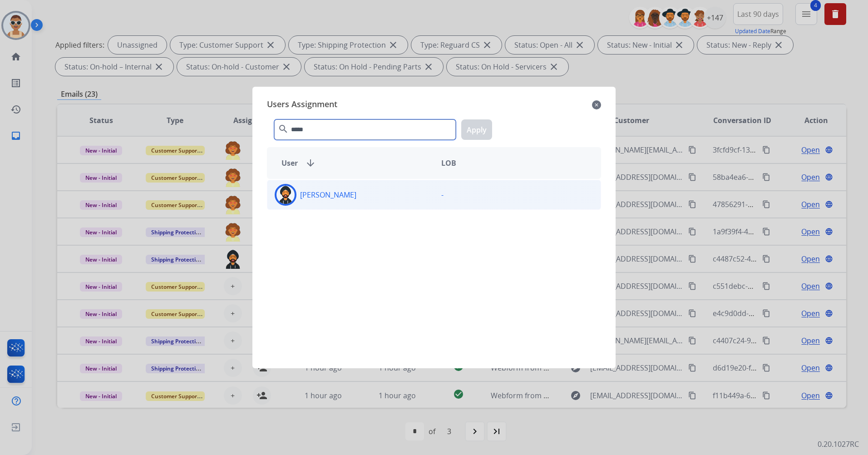  Describe the element at coordinates (283, 129) in the screenshot. I see `mat-icon: search` at that location.